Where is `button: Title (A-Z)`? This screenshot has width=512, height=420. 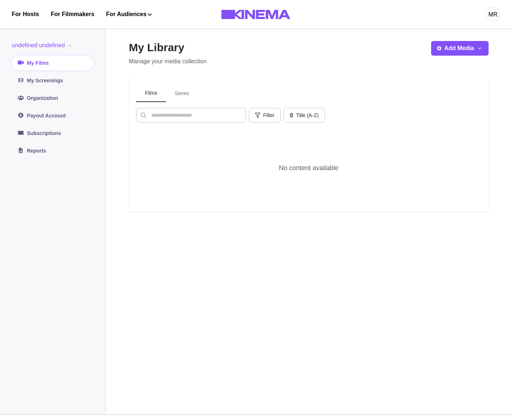
button: Title (A-Z) is located at coordinates (304, 115).